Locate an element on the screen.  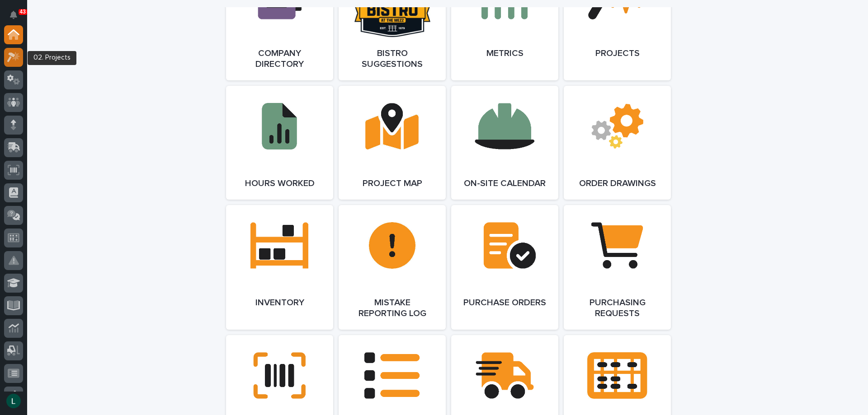
a: Hours Worked is located at coordinates (280, 143).